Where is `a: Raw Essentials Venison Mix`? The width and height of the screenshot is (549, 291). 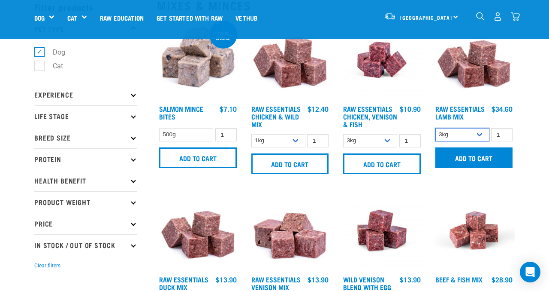
a: Raw Essentials Venison Mix is located at coordinates (276, 282).